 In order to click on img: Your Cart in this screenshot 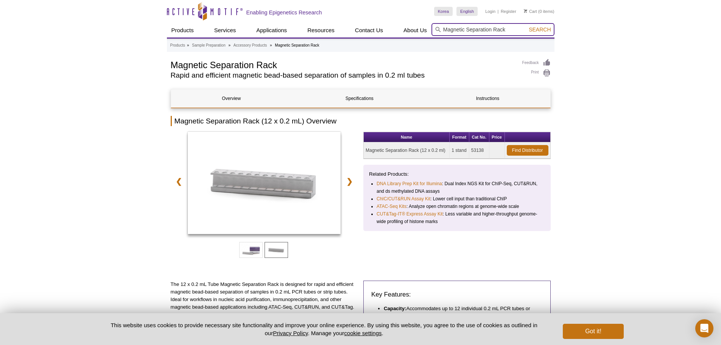, I will do `click(526, 11)`.